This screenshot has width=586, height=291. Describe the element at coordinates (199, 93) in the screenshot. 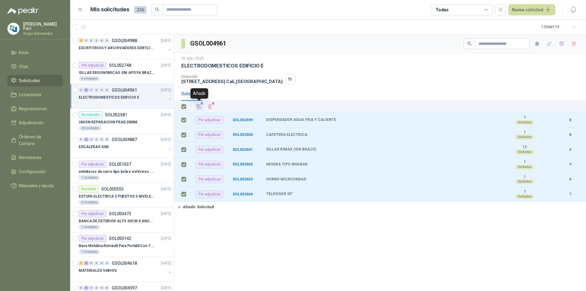

I see `div: Añadir` at that location.